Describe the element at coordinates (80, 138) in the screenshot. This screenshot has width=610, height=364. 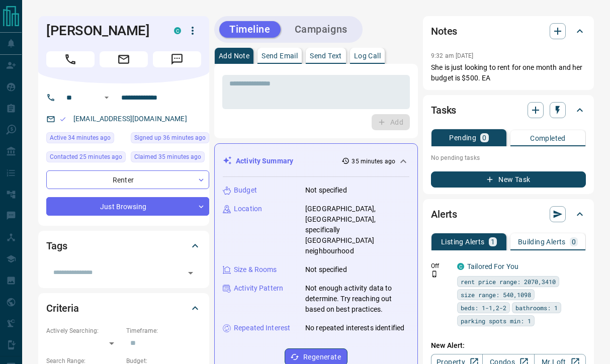
I see `span: Active 34 minutes ago` at that location.